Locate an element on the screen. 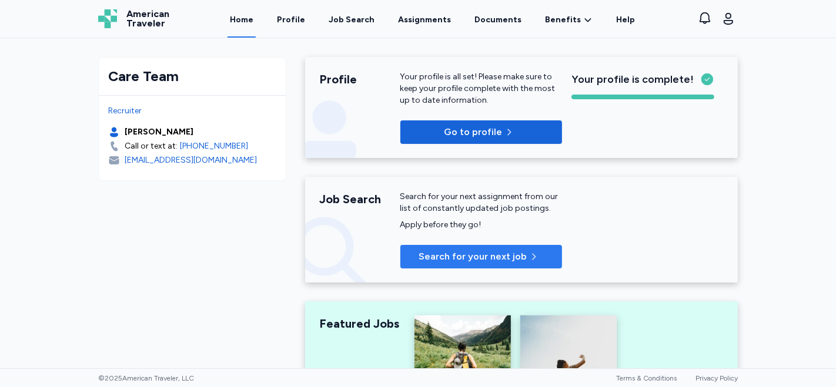 Image resolution: width=836 pixels, height=387 pixels. button: Go to profile is located at coordinates (481, 132).